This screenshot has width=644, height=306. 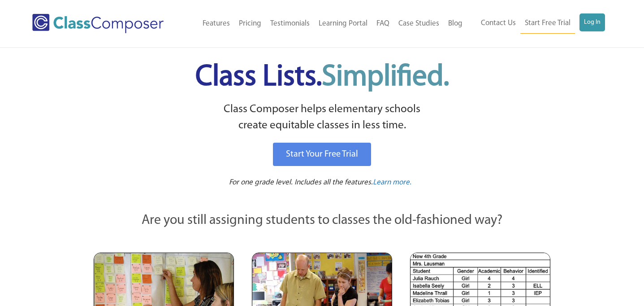 I want to click on span: Class Lists., so click(x=322, y=77).